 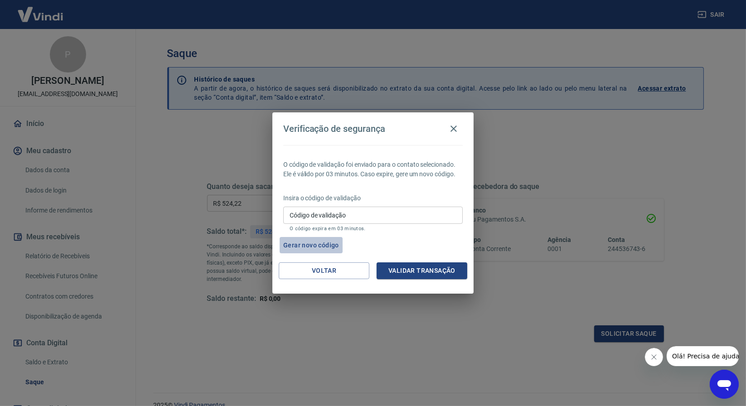 What do you see at coordinates (311, 245) in the screenshot?
I see `button: Gerar novo código` at bounding box center [311, 245].